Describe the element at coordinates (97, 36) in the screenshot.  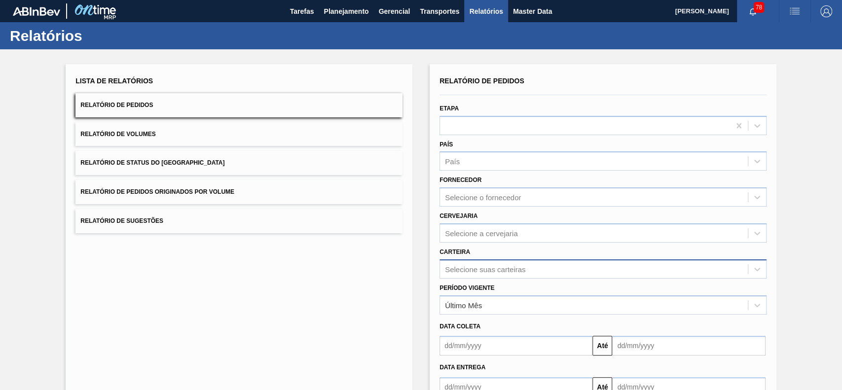
I see `h1: Relatórios` at that location.